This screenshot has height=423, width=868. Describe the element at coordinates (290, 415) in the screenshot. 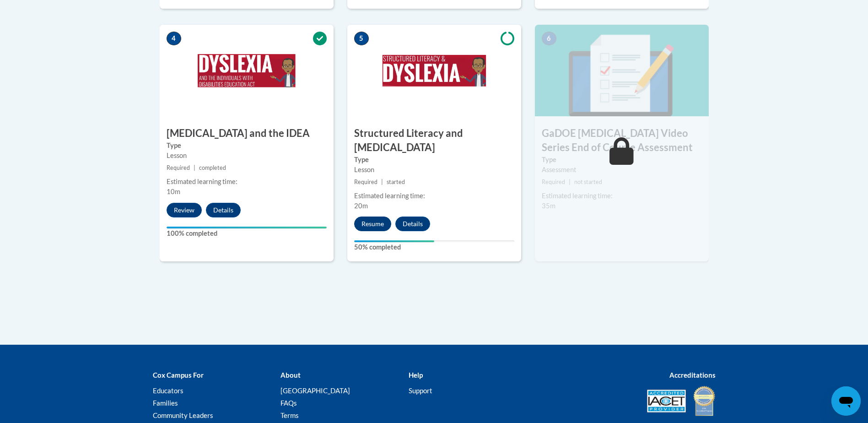

I see `a: Terms` at that location.